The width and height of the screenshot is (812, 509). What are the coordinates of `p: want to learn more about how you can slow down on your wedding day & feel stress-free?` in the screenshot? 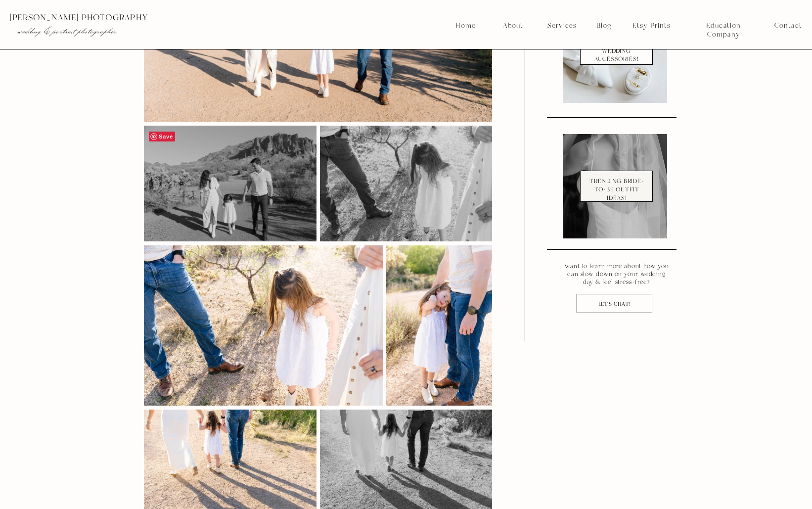 It's located at (617, 277).